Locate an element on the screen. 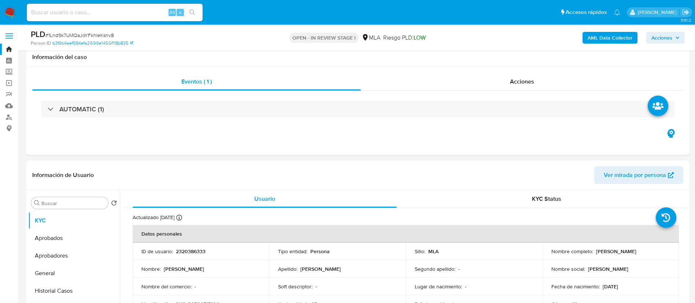 The image size is (695, 303). span: # 1Lnd9k7uMQaJoYFkhleKsnv8 is located at coordinates (79, 35).